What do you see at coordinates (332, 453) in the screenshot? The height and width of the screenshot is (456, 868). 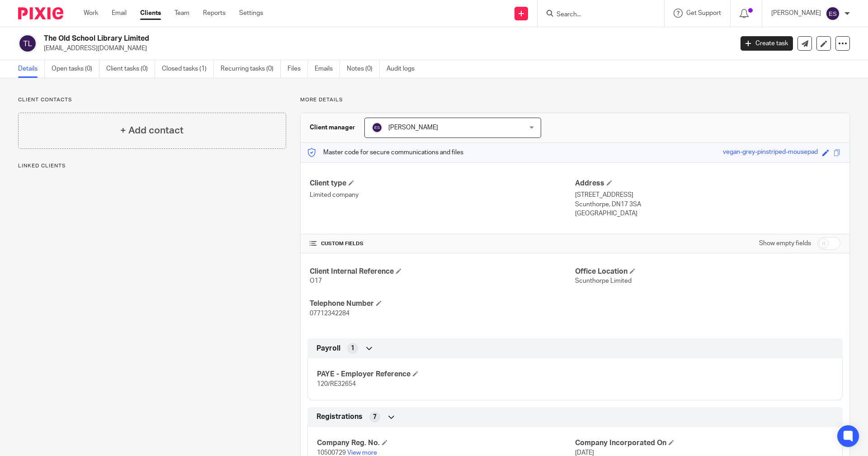 I see `span: 10500729` at bounding box center [332, 453].